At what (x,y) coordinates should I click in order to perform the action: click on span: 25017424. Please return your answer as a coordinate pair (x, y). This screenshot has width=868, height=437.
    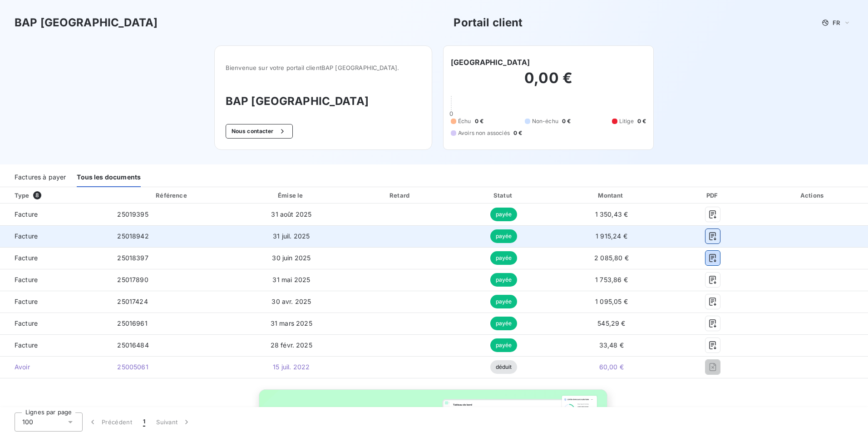
    Looking at the image, I should click on (132, 302).